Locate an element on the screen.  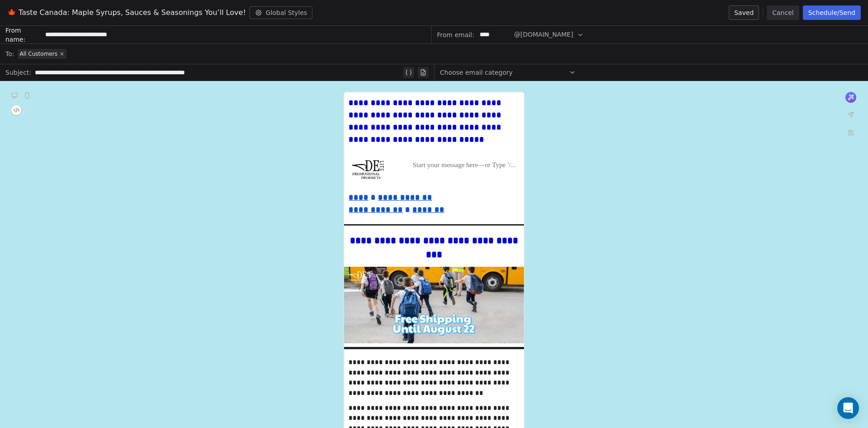
button: Cancel is located at coordinates (783, 13).